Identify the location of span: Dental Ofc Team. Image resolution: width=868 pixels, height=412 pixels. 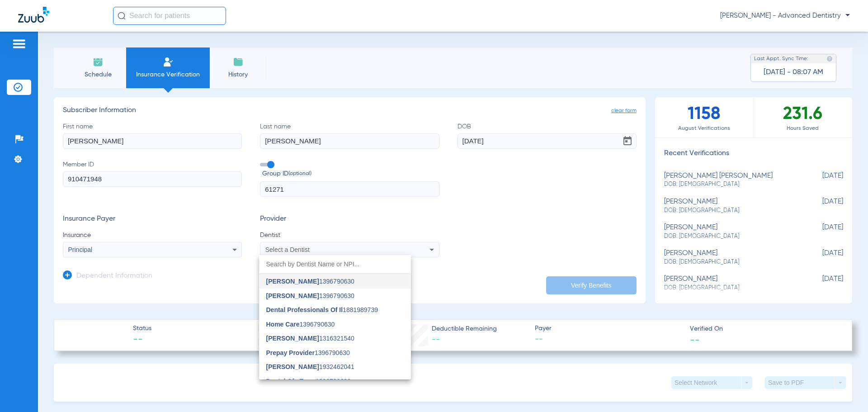
(291, 381).